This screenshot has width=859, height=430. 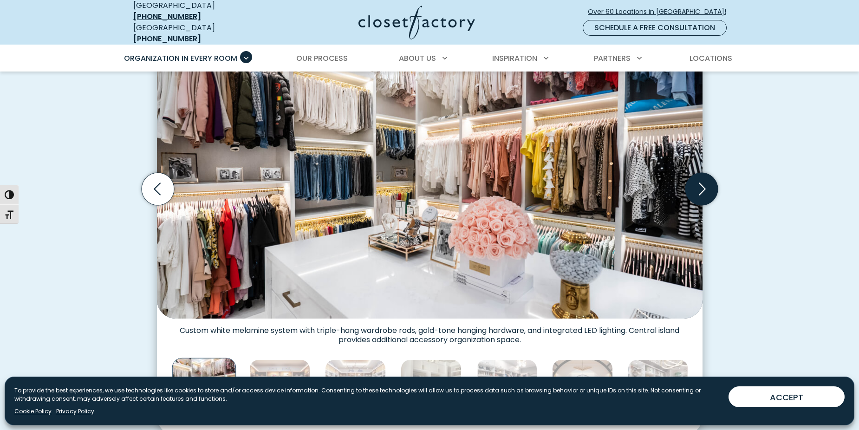 What do you see at coordinates (430, 332) in the screenshot?
I see `figcaption: Custom white melamine system with triple-hang wardrobe rods, gold-tone hanging hardware, and inte...` at bounding box center [430, 332].